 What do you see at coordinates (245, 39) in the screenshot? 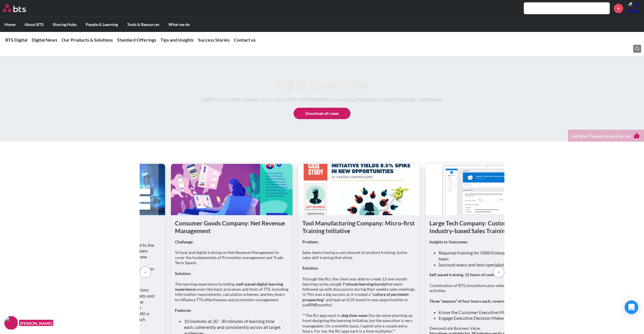
I see `a: Contact us` at bounding box center [245, 39].